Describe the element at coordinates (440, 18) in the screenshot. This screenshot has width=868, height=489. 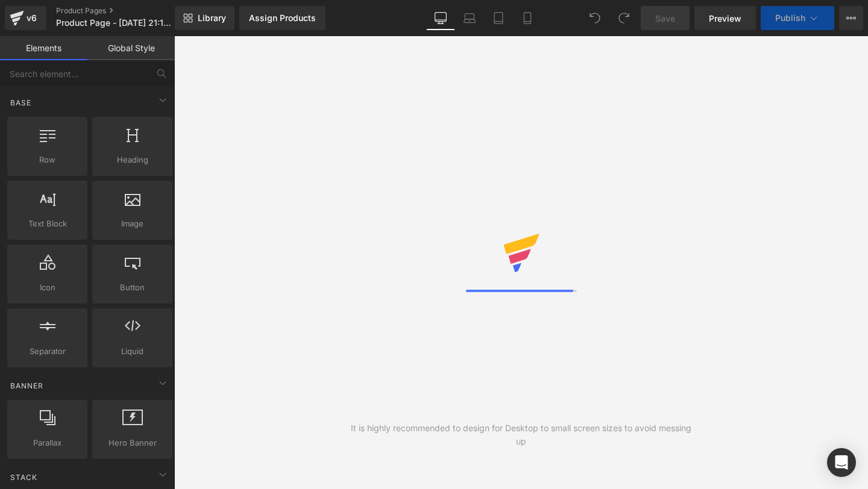
I see `a: Desktop` at that location.